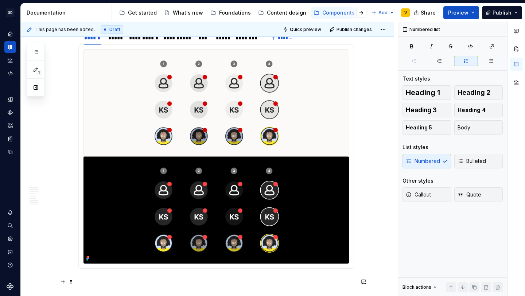  I want to click on a: Get started, so click(138, 13).